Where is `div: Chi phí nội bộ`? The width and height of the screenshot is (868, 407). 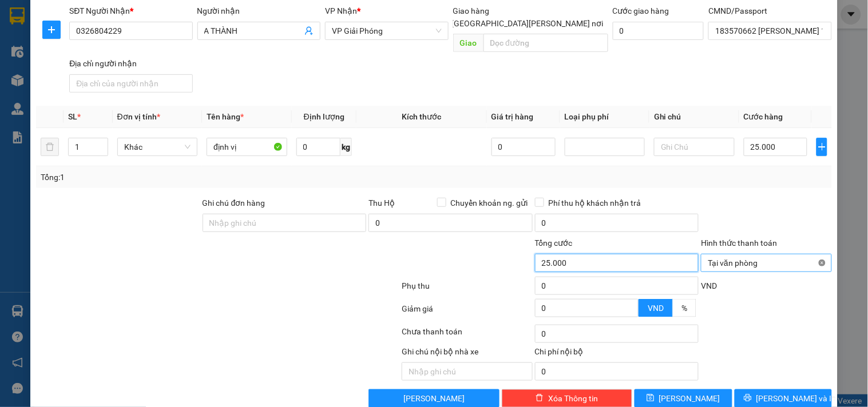
div: Chi phí nội bộ is located at coordinates (617, 354).